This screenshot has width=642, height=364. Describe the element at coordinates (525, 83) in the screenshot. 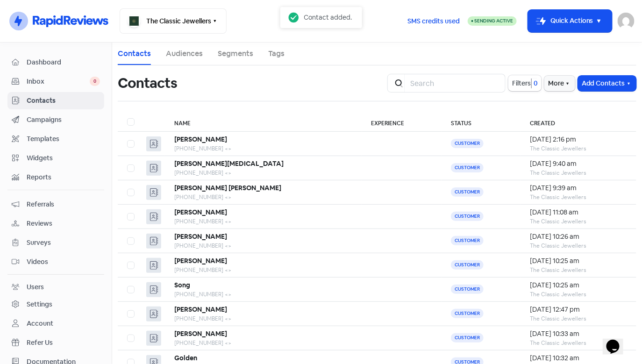

I see `button: Filters0` at that location.